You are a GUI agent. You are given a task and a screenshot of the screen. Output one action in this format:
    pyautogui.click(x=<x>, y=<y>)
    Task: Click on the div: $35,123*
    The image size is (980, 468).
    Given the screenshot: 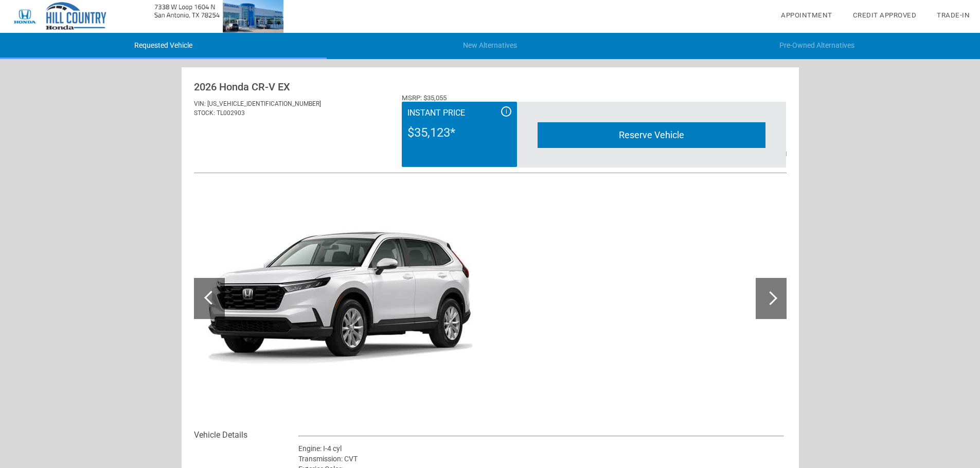 What is the action you would take?
    pyautogui.click(x=459, y=133)
    